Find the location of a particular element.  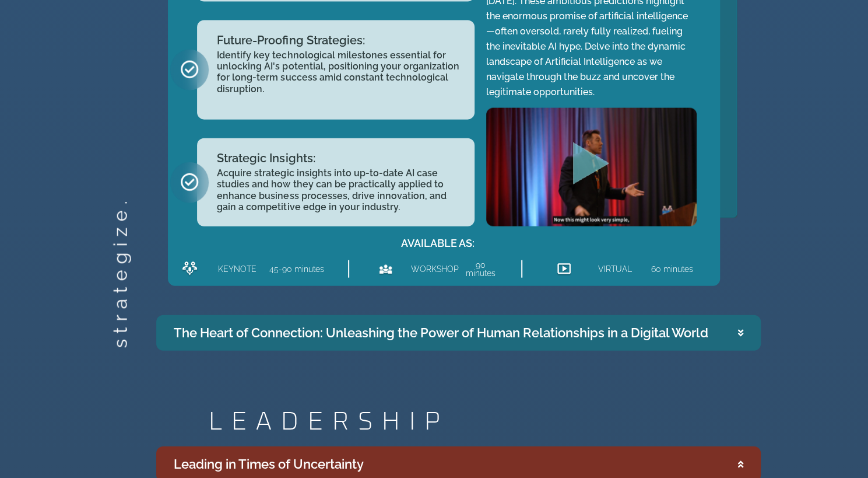

div: The Heart of Connection: Unleashing the Power of Human Relationships in a Digital World is located at coordinates (441, 333).